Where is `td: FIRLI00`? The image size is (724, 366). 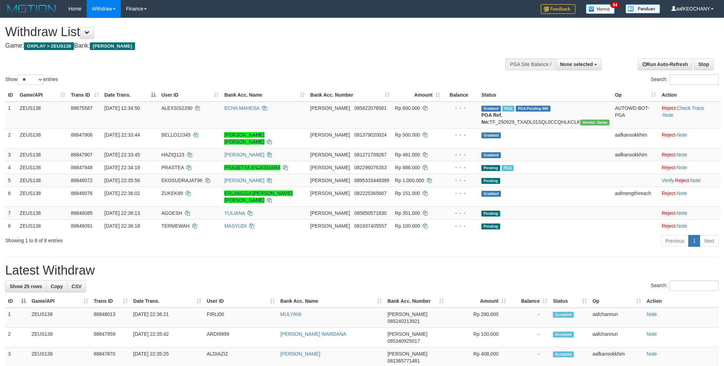
td: FIRLI00 is located at coordinates (241, 317).